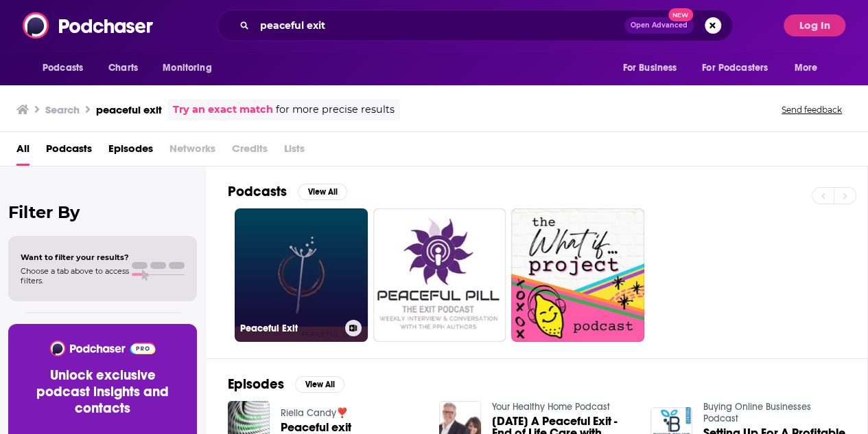  What do you see at coordinates (316, 427) in the screenshot?
I see `a: Peaceful exit` at bounding box center [316, 427].